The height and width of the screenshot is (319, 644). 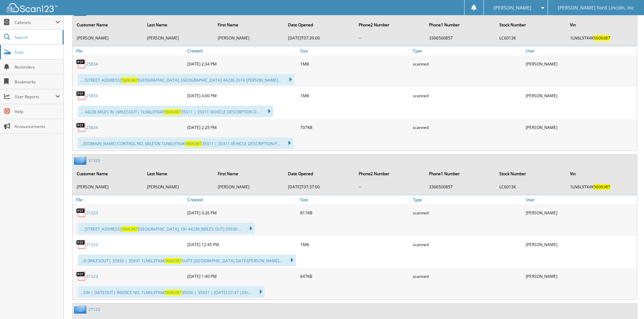 What do you see at coordinates (355, 127) in the screenshot?
I see `div: 707KB` at bounding box center [355, 127].